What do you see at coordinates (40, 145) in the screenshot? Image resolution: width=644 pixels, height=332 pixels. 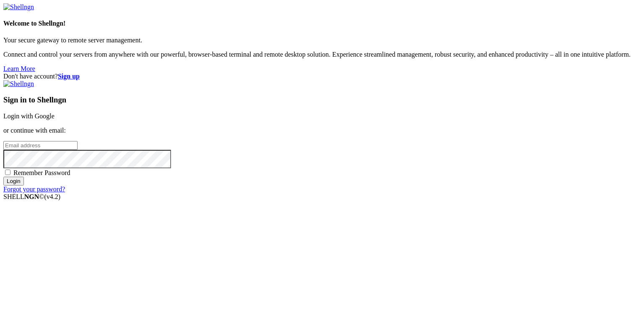 I see `input: Email address` at bounding box center [40, 145].